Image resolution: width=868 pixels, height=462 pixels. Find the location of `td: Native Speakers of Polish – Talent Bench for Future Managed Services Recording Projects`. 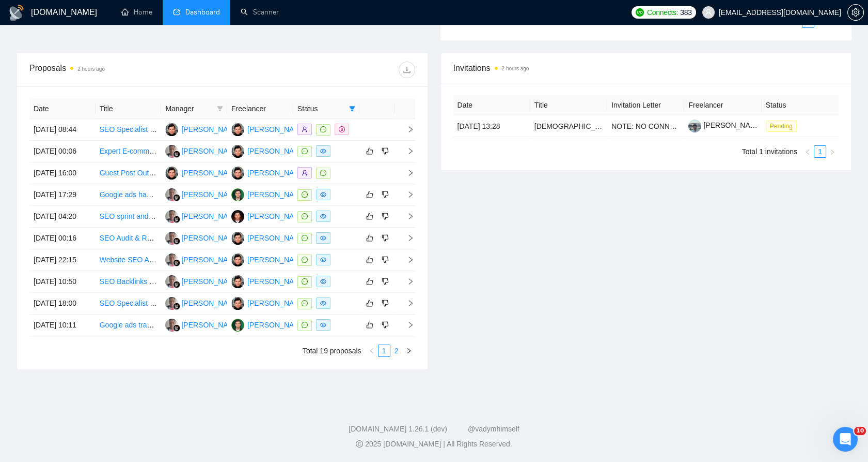

td: Native Speakers of Polish – Talent Bench for Future Managed Services Recording Projects is located at coordinates (568, 126).